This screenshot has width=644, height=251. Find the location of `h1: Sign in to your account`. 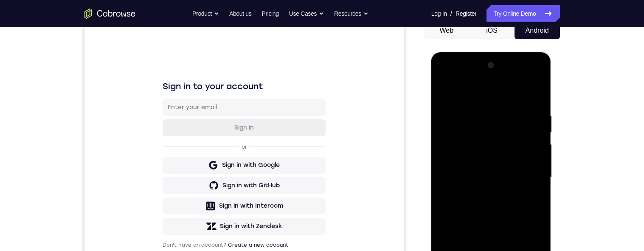

h1: Sign in to your account is located at coordinates (159, 64).